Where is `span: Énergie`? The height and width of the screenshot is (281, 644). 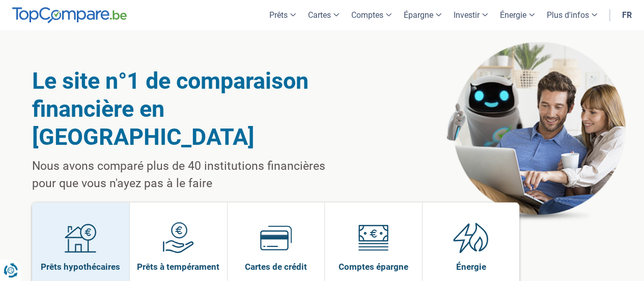 span: Énergie is located at coordinates (470, 267).